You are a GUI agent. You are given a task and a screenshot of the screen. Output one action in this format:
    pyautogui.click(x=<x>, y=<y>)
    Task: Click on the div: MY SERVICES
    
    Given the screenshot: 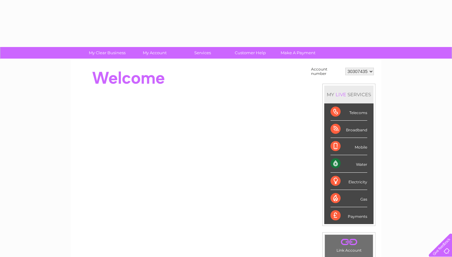 What is the action you would take?
    pyautogui.click(x=349, y=94)
    